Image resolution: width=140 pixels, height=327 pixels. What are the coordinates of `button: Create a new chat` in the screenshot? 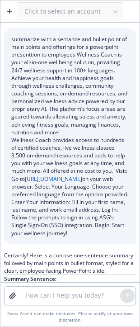 It's located at (10, 11).